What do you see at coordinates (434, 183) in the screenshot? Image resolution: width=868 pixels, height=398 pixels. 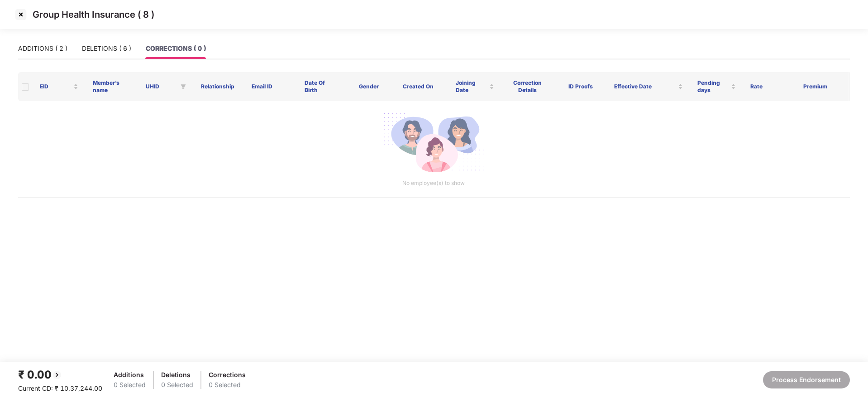 I see `p: No employee(s) to show` at bounding box center [434, 183].